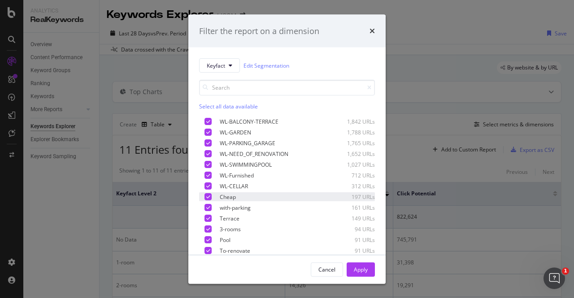 This screenshot has height=298, width=574. What do you see at coordinates (219, 66) in the screenshot?
I see `button: Keyfact` at bounding box center [219, 66].